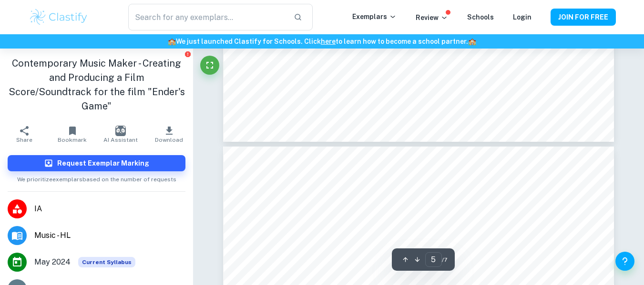 This screenshot has width=644, height=285. Describe the element at coordinates (24, 140) in the screenshot. I see `span: Share` at that location.